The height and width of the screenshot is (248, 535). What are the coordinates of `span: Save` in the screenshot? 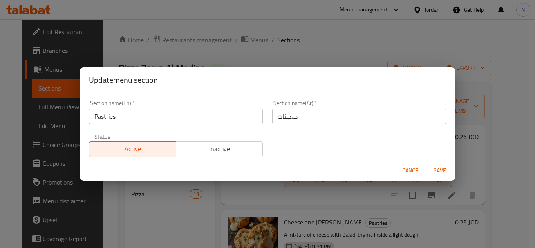 It's located at (439, 170).